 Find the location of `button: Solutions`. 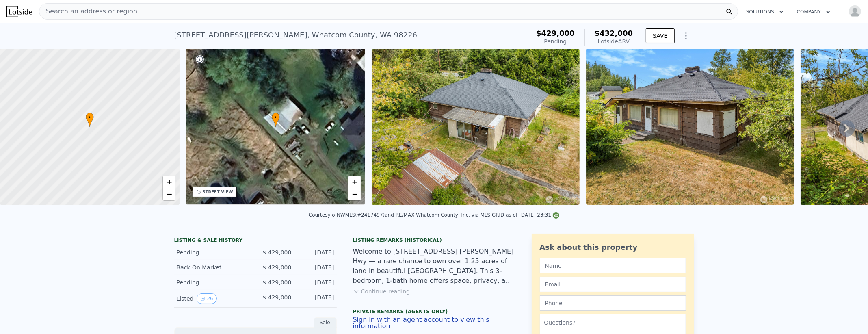

button: Solutions is located at coordinates (765, 12).